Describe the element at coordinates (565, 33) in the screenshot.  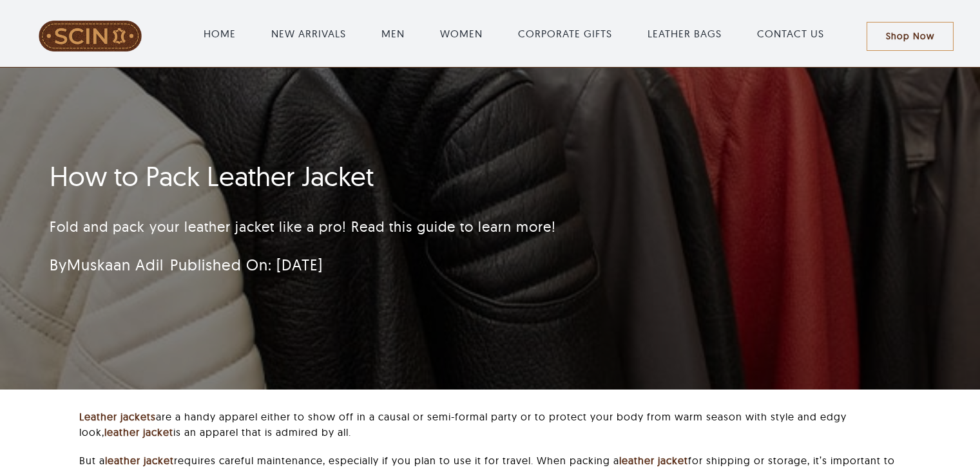
I see `a: CORPORATE GIFTS` at that location.